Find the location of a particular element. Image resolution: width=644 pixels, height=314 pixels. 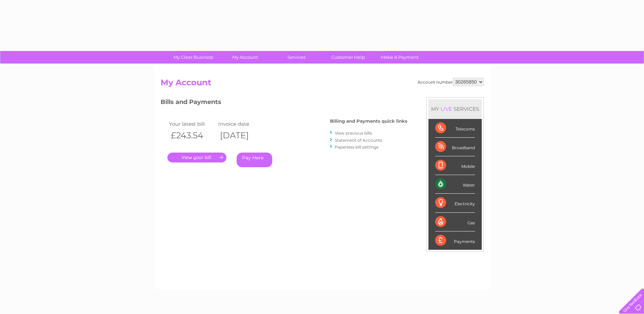

td: Your latest bill is located at coordinates (192, 124).